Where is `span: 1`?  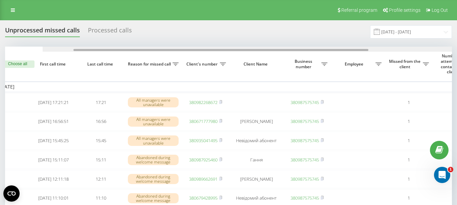
span: 1 is located at coordinates (450, 170).